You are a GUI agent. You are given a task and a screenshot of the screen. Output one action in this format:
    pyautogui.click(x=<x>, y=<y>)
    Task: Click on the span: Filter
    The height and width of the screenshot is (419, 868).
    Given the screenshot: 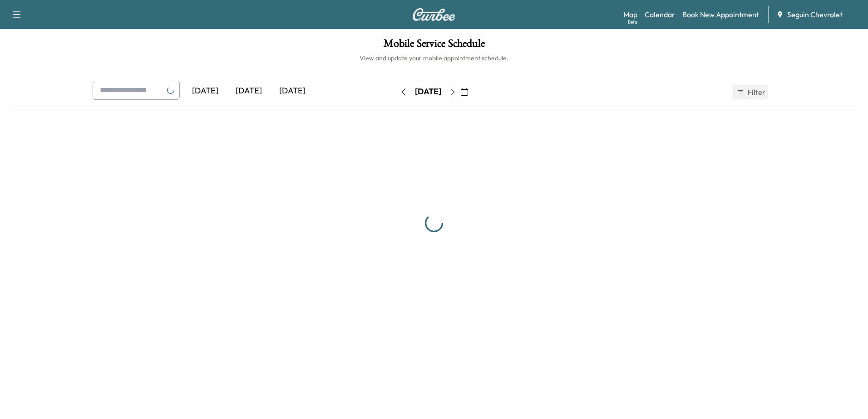 What is the action you would take?
    pyautogui.click(x=756, y=92)
    